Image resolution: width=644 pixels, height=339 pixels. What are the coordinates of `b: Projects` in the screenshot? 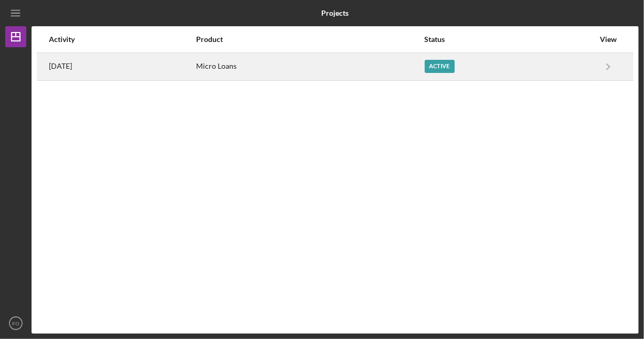 It's located at (335, 13).